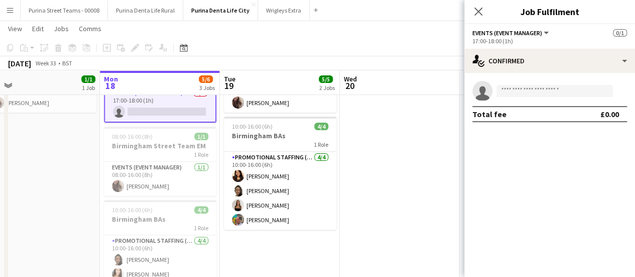 Image resolution: width=635 pixels, height=277 pixels. What do you see at coordinates (15, 29) in the screenshot?
I see `a: View` at bounding box center [15, 29].